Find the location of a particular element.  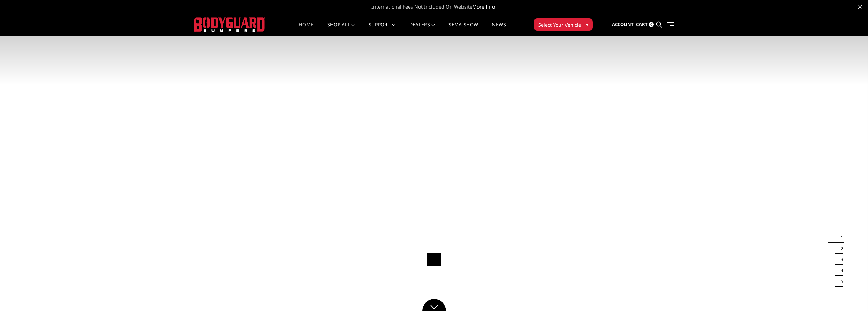

a: Home is located at coordinates (306, 28).